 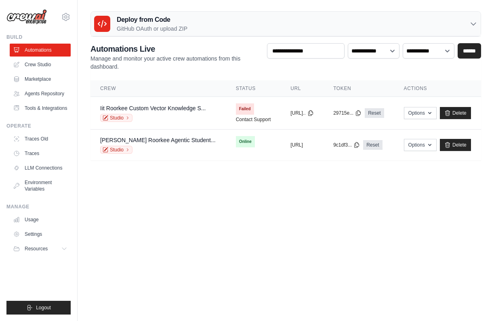 I want to click on div: Manage, so click(x=38, y=207).